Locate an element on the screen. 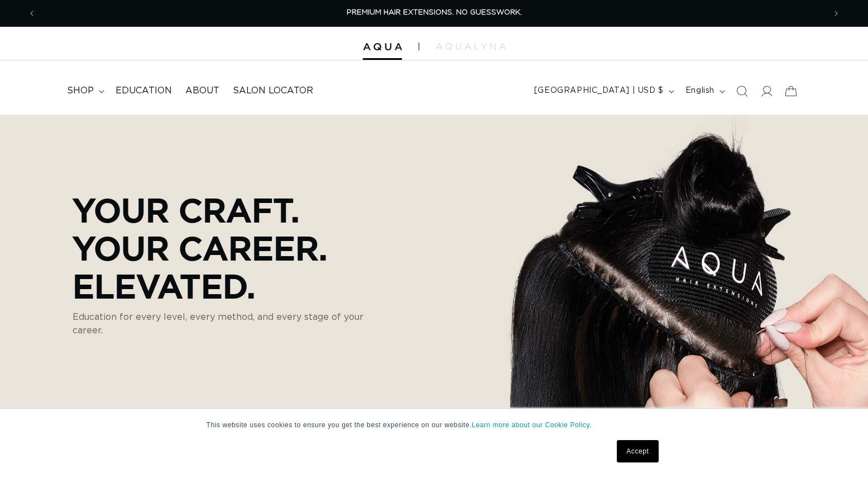 Image resolution: width=868 pixels, height=477 pixels. span: English is located at coordinates (700, 90).